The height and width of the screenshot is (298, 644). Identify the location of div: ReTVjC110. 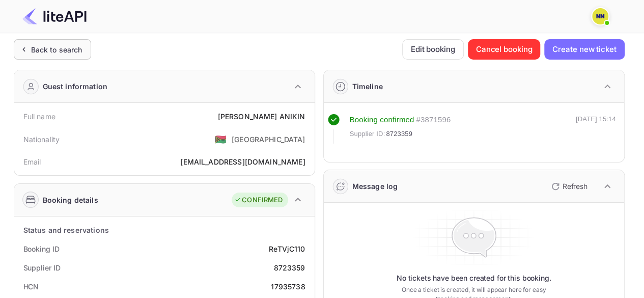
(286, 249).